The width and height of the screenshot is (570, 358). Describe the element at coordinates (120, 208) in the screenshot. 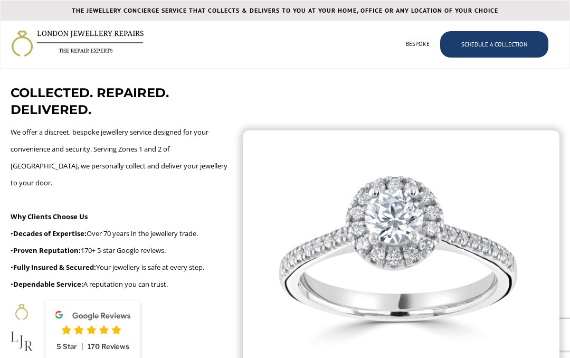

I see `p: We offer a discreet, bespoke jewellery service designed for your convenience and security. Servin...` at that location.